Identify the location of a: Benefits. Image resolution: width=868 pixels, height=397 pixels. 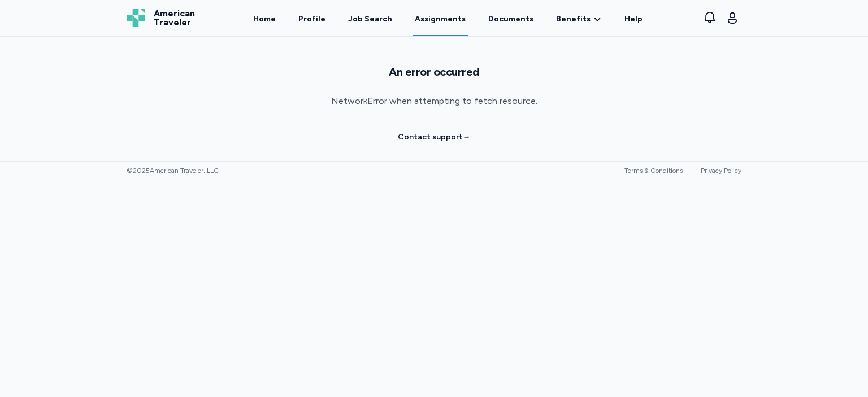
(579, 19).